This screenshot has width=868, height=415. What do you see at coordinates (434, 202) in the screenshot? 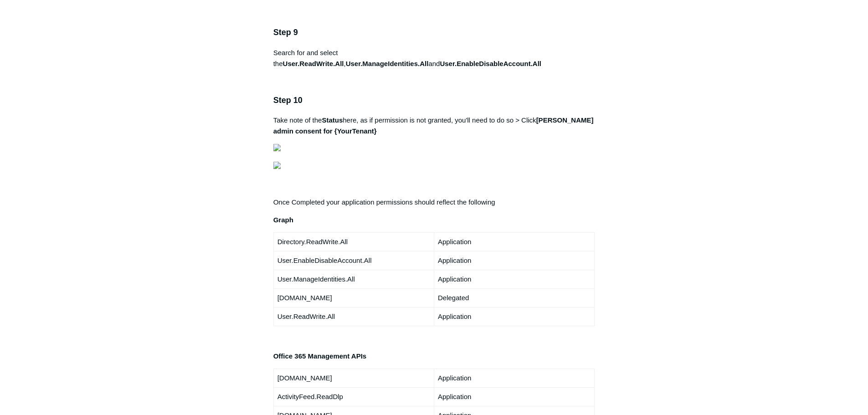
I see `p: Once Completed your application permissions should reflect the following` at bounding box center [434, 202].